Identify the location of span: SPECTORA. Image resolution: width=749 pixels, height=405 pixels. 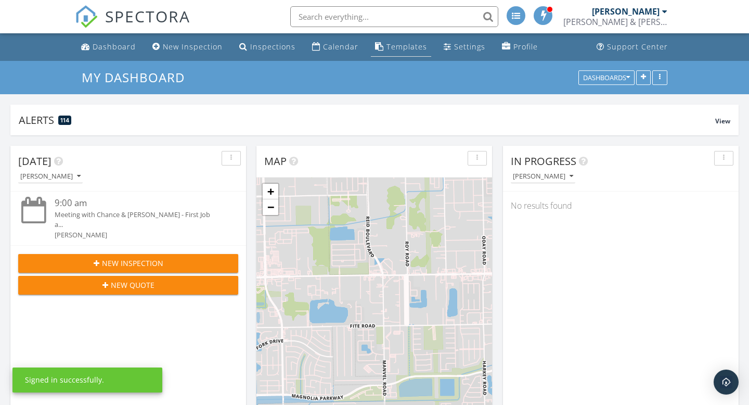
(148, 16).